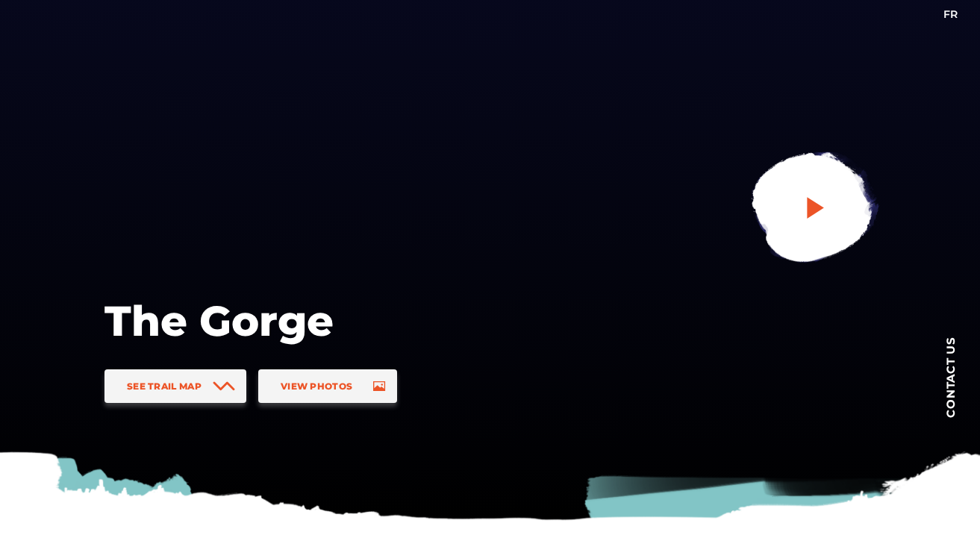  I want to click on span: View Photos, so click(317, 386).